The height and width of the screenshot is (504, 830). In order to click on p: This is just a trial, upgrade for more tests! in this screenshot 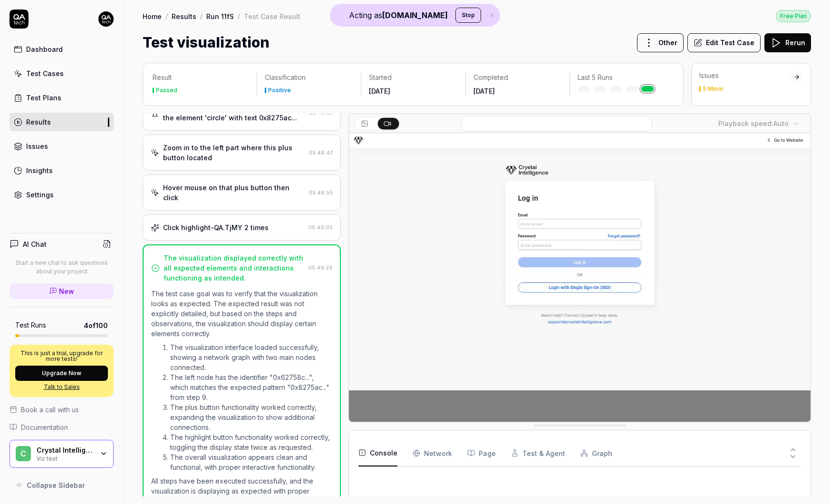, I will do `click(61, 356)`.